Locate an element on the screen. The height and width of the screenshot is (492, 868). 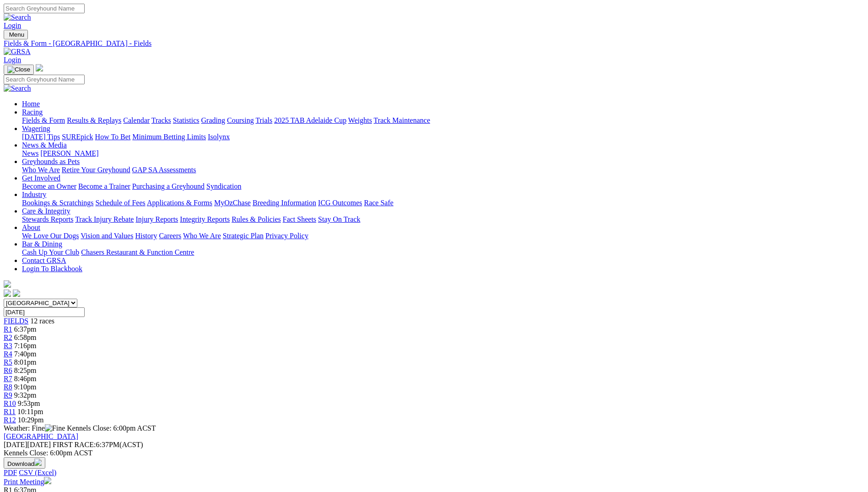
input: Select date is located at coordinates (44, 312).